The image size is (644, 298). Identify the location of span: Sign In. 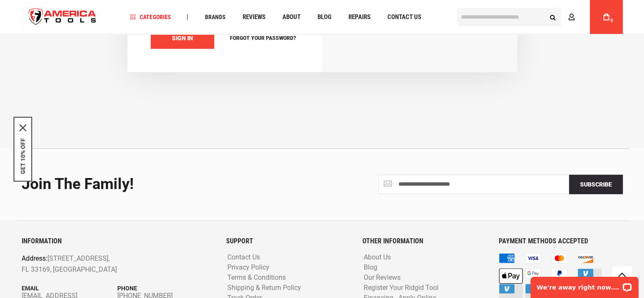
(182, 38).